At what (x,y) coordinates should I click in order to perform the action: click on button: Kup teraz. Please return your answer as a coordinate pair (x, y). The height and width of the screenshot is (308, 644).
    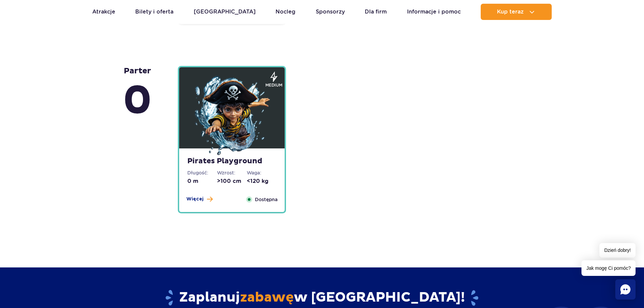
    Looking at the image, I should click on (516, 12).